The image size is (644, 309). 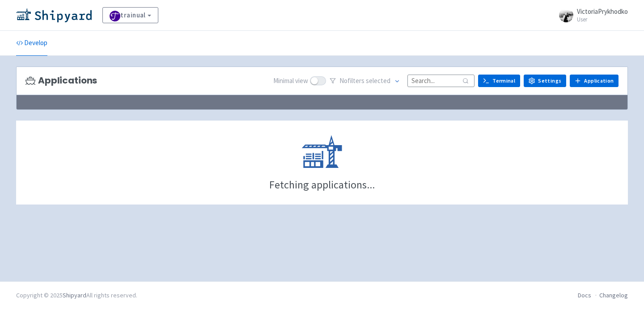 I want to click on span: No filter s, so click(x=365, y=81).